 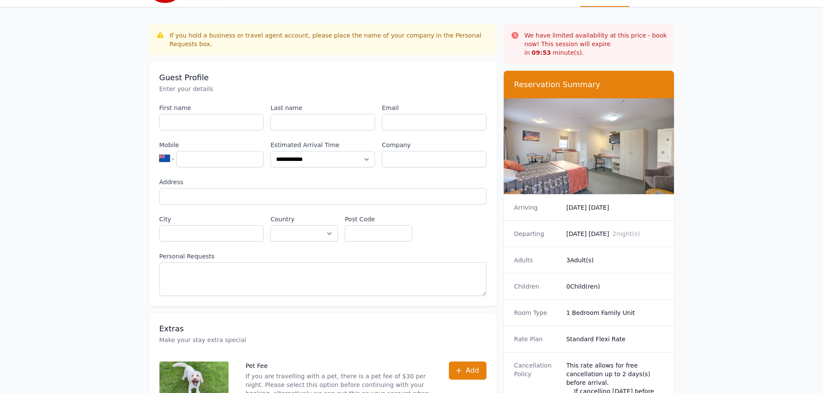 What do you see at coordinates (323, 340) in the screenshot?
I see `p: Make your stay extra special` at bounding box center [323, 340].